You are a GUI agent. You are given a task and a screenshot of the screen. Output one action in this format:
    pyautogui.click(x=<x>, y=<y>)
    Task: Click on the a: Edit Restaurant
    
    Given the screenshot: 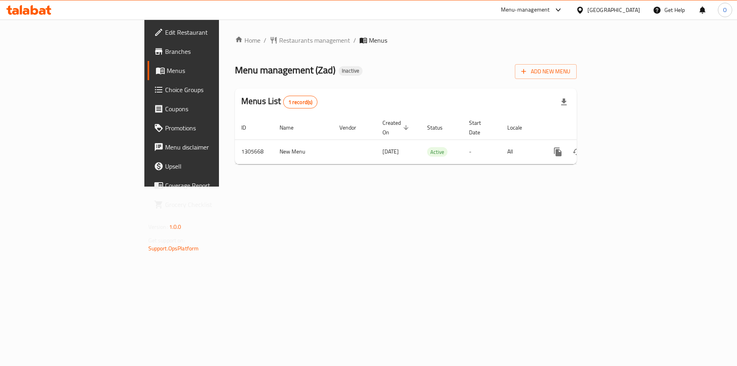 What is the action you would take?
    pyautogui.click(x=207, y=32)
    